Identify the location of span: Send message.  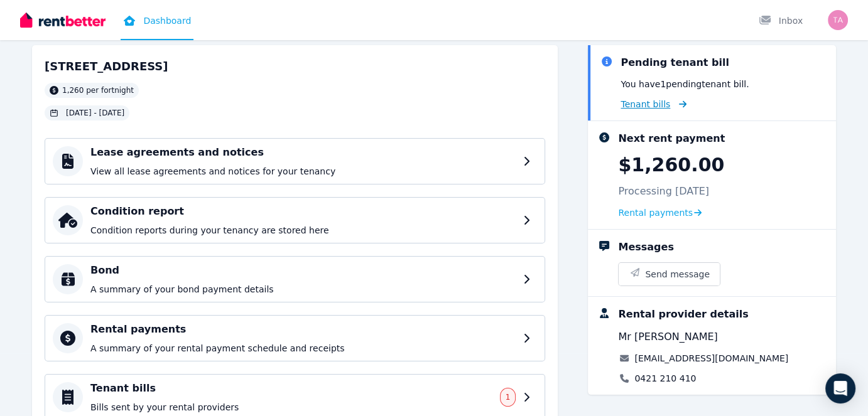
(677, 274).